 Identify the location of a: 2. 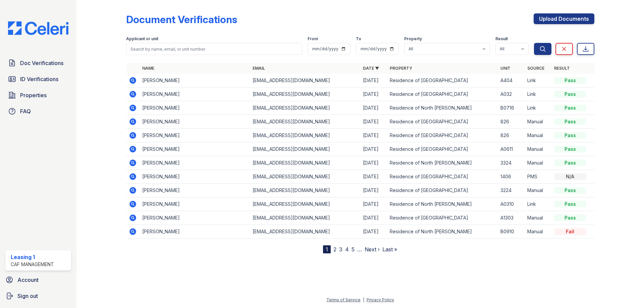
(335, 249).